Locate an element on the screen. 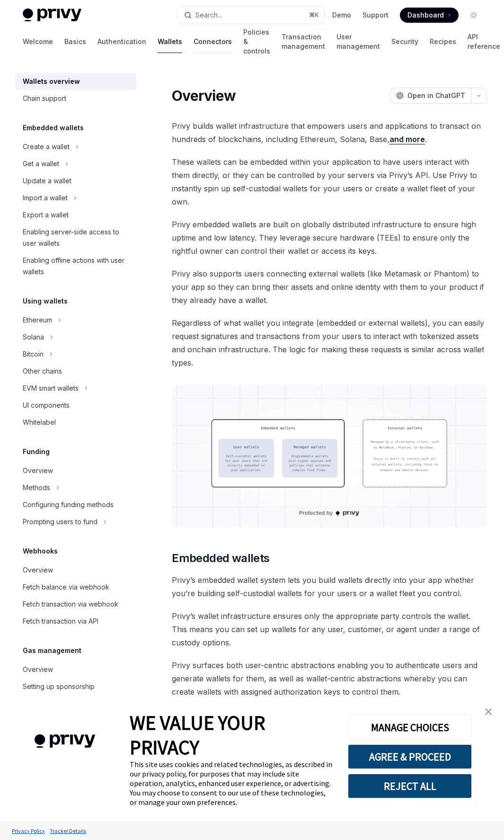 The height and width of the screenshot is (840, 504). a: Welcome is located at coordinates (38, 41).